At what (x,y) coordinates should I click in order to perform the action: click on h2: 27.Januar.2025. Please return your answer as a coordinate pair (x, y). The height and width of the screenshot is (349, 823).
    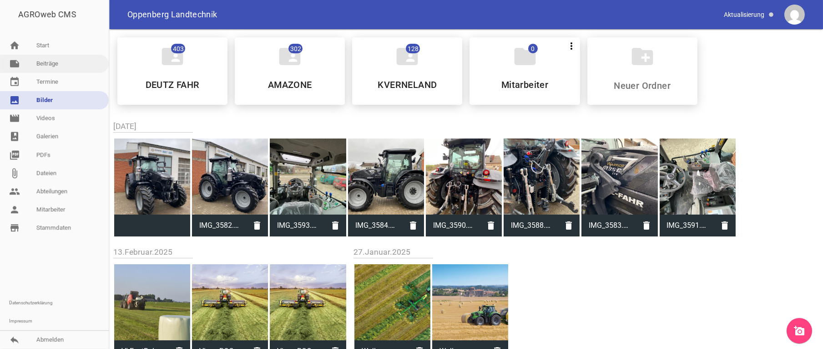
    Looking at the image, I should click on (431, 252).